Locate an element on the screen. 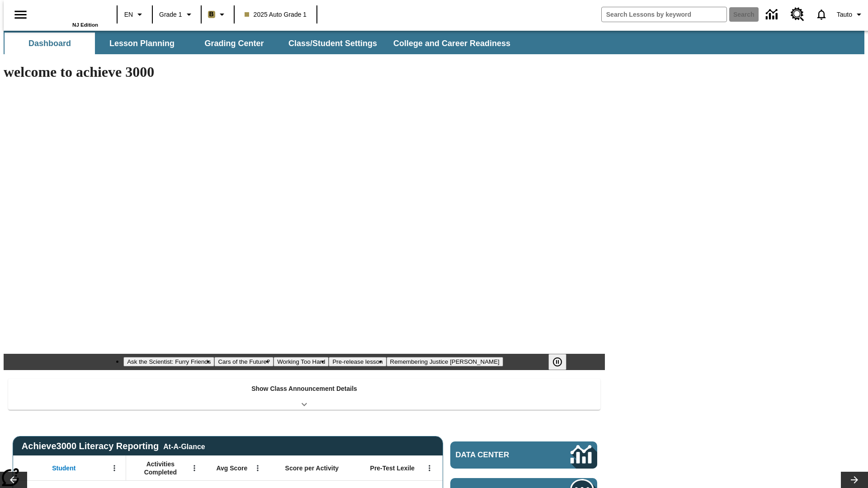 This screenshot has width=868, height=488. span: B is located at coordinates (212, 14).